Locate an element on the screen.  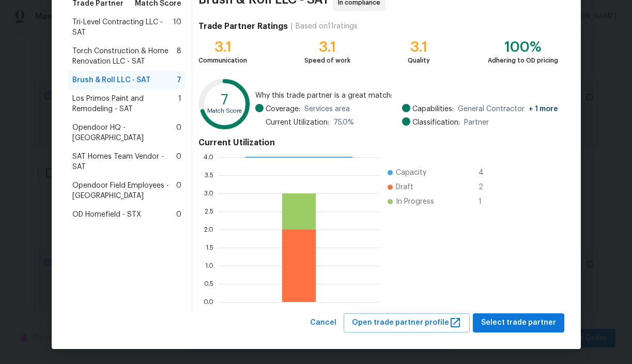
text: Match Score is located at coordinates (225, 111).